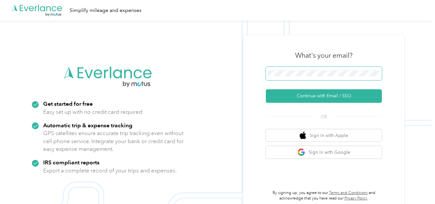 The image size is (435, 204). I want to click on button: google logoSign in with Google, so click(324, 152).